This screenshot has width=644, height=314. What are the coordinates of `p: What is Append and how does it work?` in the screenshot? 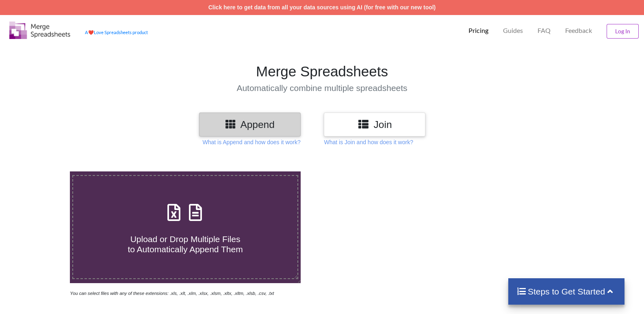 It's located at (251, 142).